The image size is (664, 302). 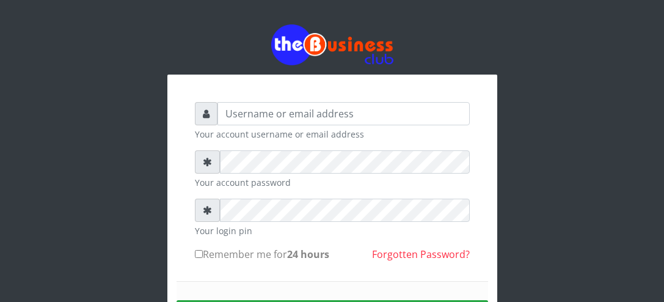 What do you see at coordinates (308, 254) in the screenshot?
I see `b: 24 hours` at bounding box center [308, 254].